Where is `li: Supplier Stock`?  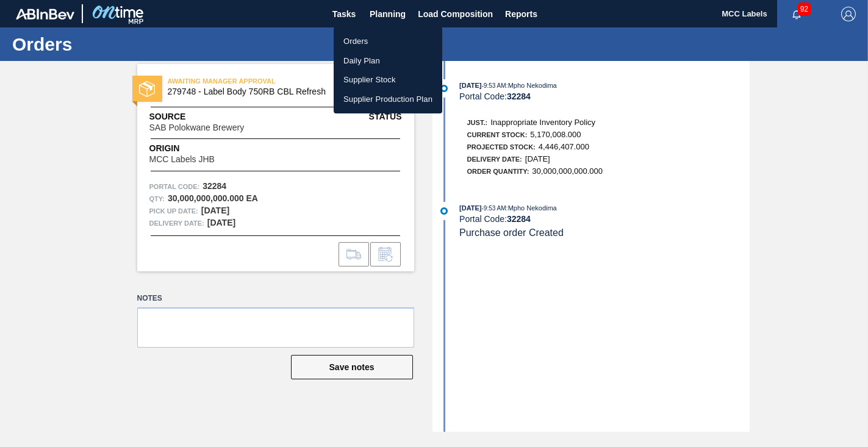 li: Supplier Stock is located at coordinates (388, 80).